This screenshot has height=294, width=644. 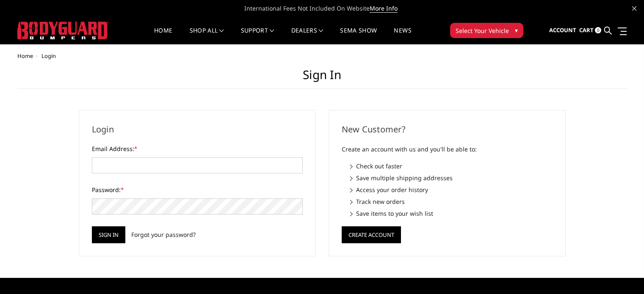 I want to click on span: Home, so click(x=25, y=56).